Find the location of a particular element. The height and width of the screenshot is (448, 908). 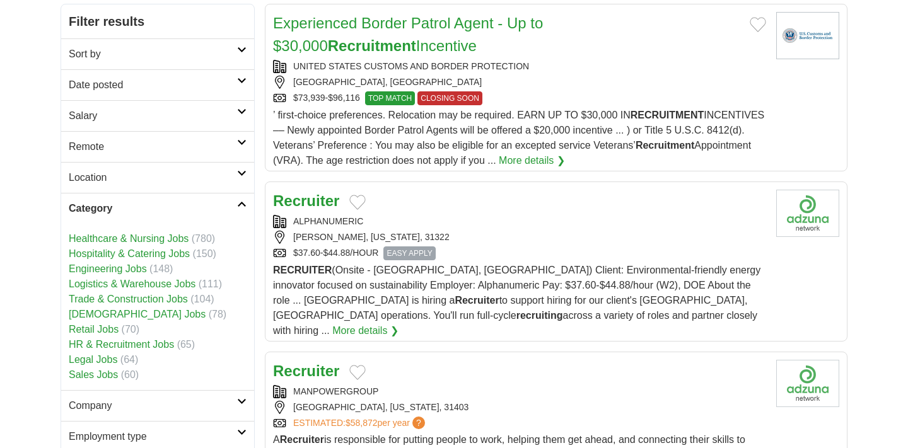

span: (78) is located at coordinates (218, 314).